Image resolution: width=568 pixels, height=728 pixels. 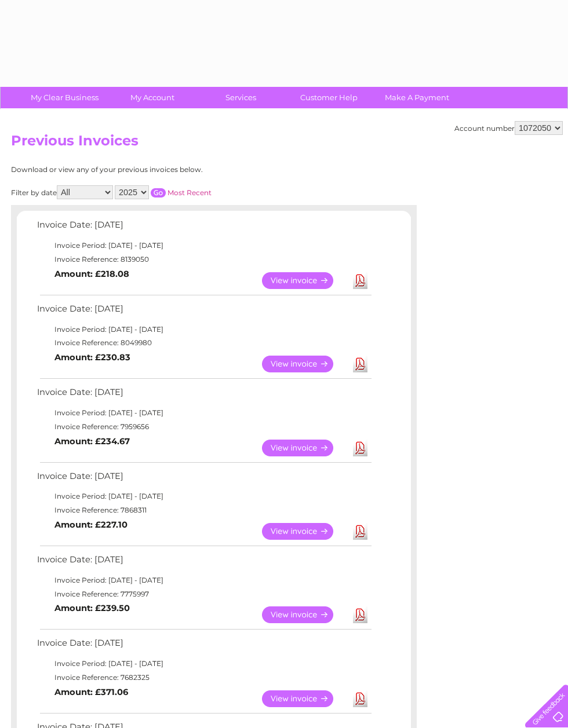 I want to click on td: Invoice Reference: 7868311, so click(x=203, y=510).